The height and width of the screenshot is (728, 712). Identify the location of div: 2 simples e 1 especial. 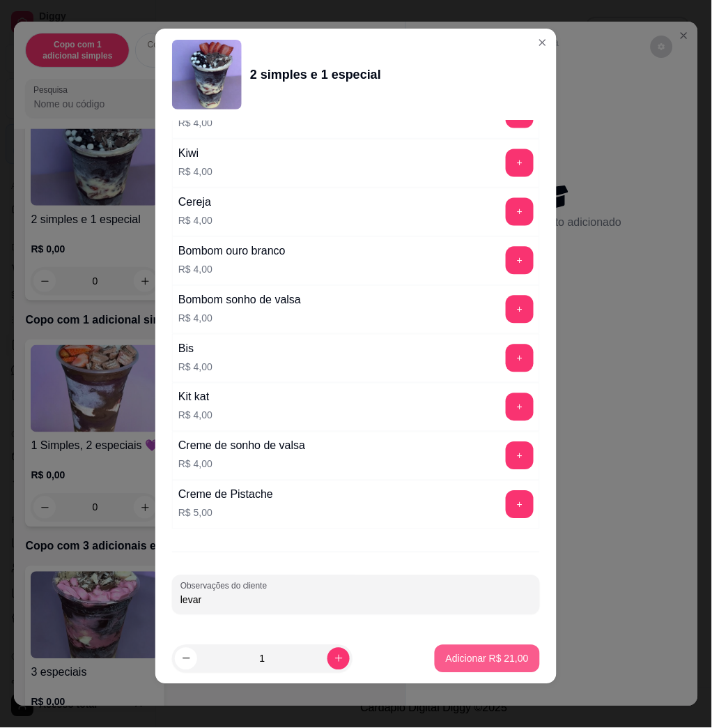
(316, 74).